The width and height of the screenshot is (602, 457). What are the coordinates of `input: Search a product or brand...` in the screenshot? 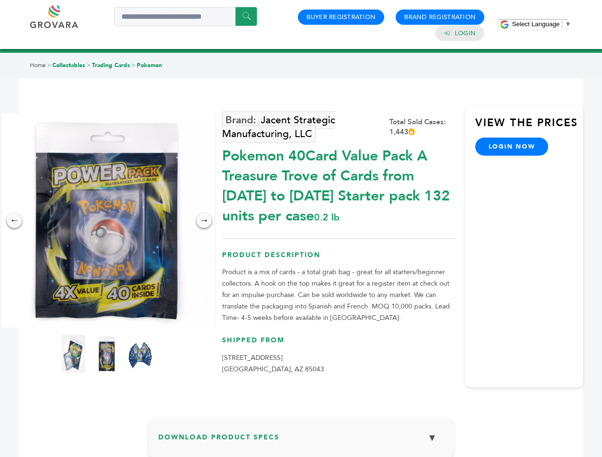 It's located at (185, 17).